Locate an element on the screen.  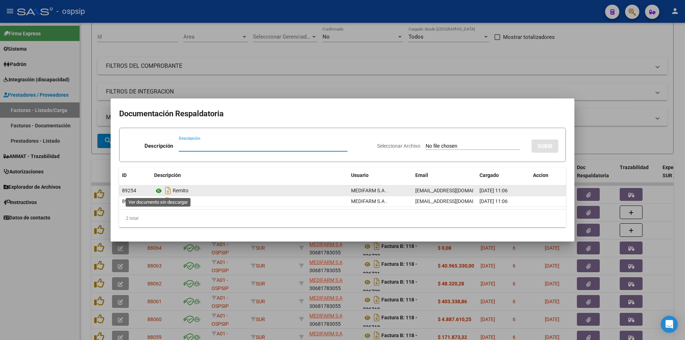
div: Remito is located at coordinates (250, 190).